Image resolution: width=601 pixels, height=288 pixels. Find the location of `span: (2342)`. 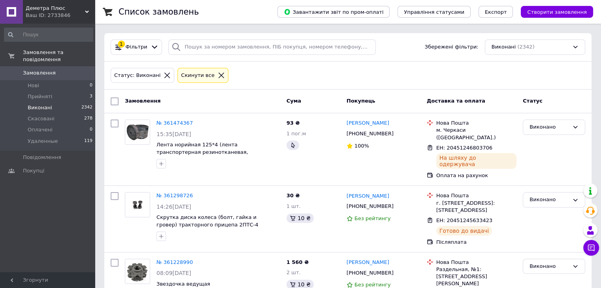

span: (2342) is located at coordinates (525, 47).